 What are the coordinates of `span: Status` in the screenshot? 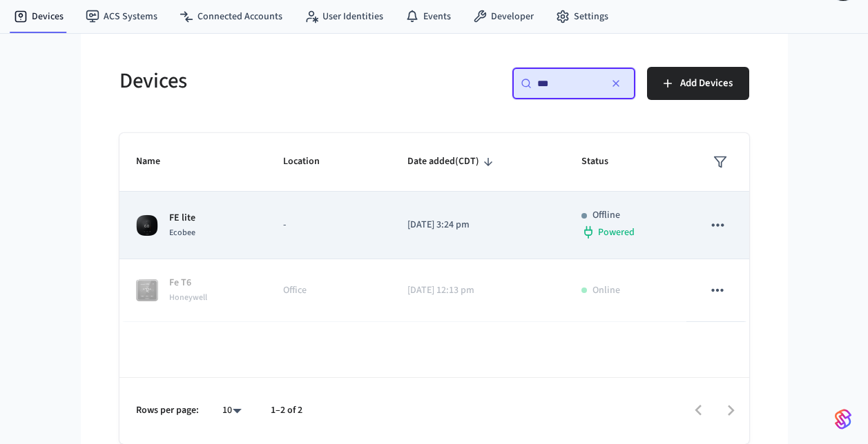 It's located at (604, 161).